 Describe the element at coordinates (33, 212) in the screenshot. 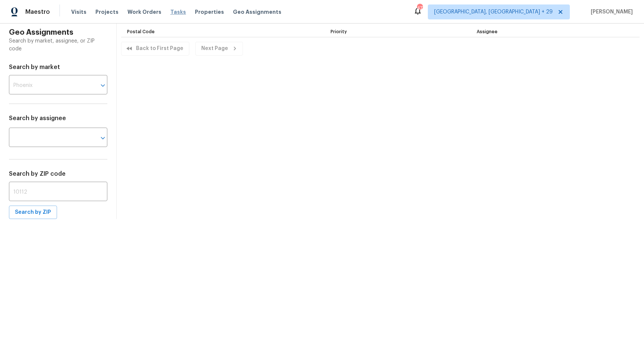

I see `button: Search by ZIP` at that location.